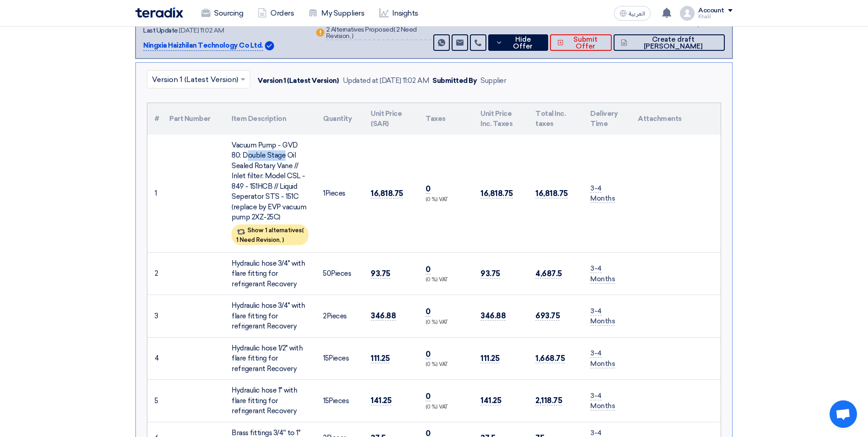 This screenshot has width=868, height=437. I want to click on span: 2,118.75, so click(549, 400).